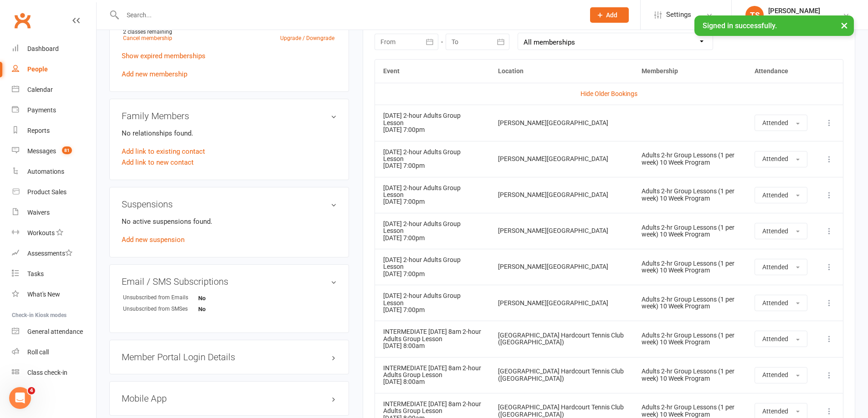 The height and width of the screenshot is (418, 868). Describe the element at coordinates (47, 192) in the screenshot. I see `div: Product Sales` at that location.